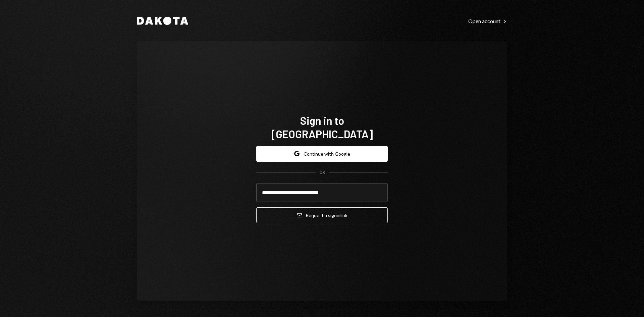  I want to click on div: Open account, so click(488, 21).